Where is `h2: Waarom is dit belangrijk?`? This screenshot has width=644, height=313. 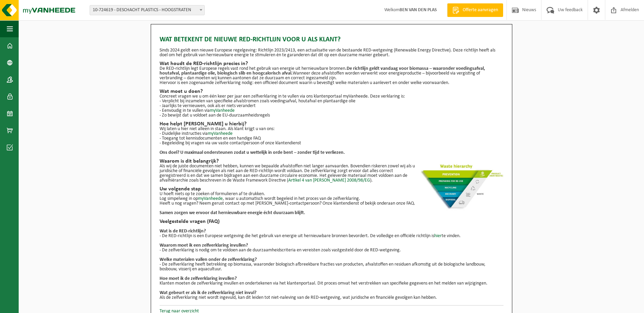 h2: Waarom is dit belangrijk? is located at coordinates (331, 161).